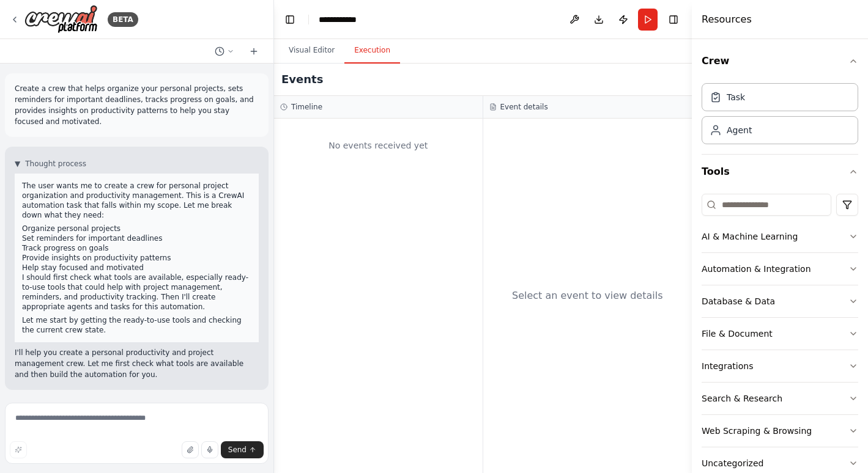  Describe the element at coordinates (673, 19) in the screenshot. I see `button: Hide right sidebar` at that location.